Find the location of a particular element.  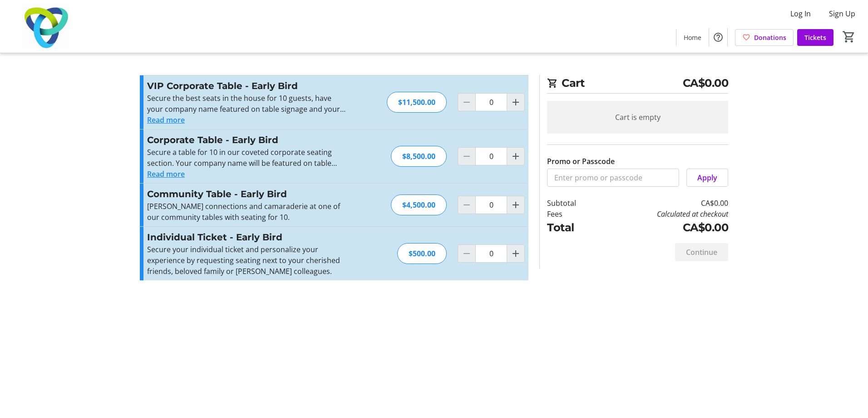

a: Home is located at coordinates (692, 37).